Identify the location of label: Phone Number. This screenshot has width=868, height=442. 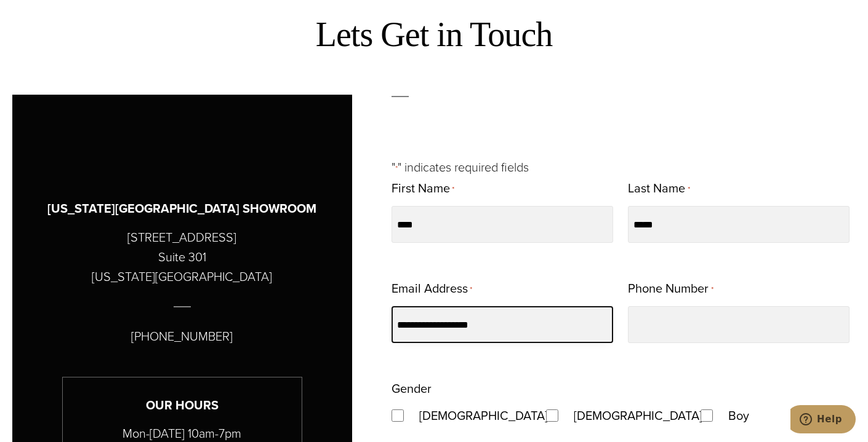
(670, 289).